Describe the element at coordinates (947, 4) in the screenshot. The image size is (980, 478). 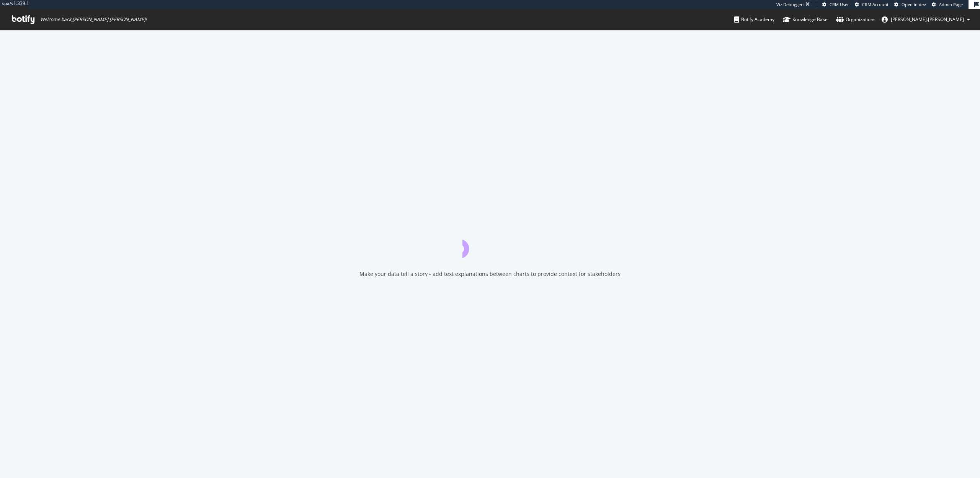
I see `a: Admin Page` at that location.